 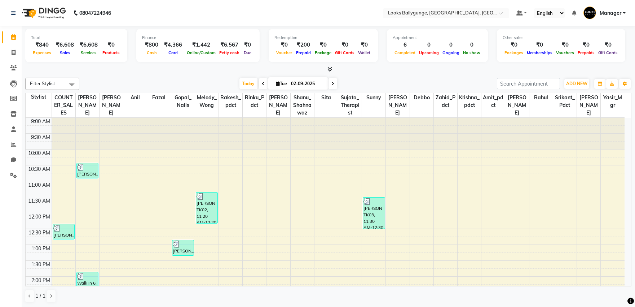 What do you see at coordinates (152, 53) in the screenshot?
I see `span: Cash` at bounding box center [152, 53].